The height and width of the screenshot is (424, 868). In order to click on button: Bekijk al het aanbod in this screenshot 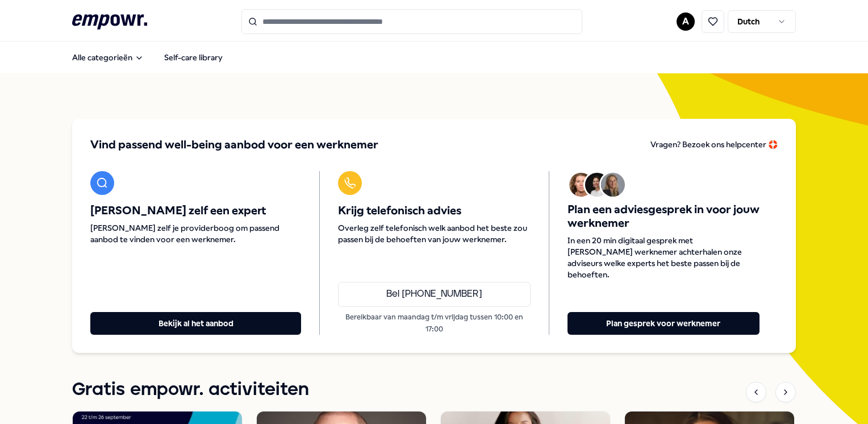, I will do `click(196, 323)`.